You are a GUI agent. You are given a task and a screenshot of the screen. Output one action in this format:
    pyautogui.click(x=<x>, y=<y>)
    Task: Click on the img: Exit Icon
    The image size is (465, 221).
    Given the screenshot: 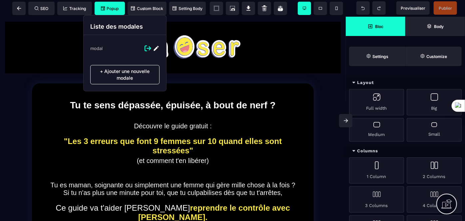 What is the action you would take?
    pyautogui.click(x=148, y=48)
    